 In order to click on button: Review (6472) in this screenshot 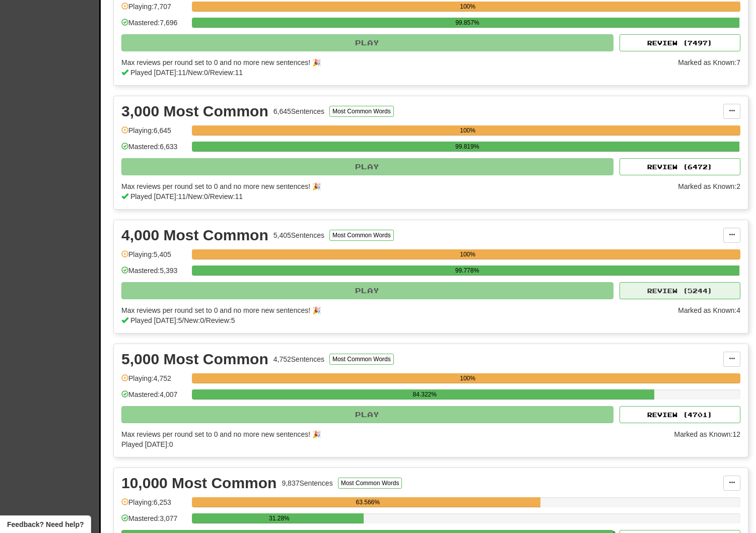, I will do `click(680, 167)`.